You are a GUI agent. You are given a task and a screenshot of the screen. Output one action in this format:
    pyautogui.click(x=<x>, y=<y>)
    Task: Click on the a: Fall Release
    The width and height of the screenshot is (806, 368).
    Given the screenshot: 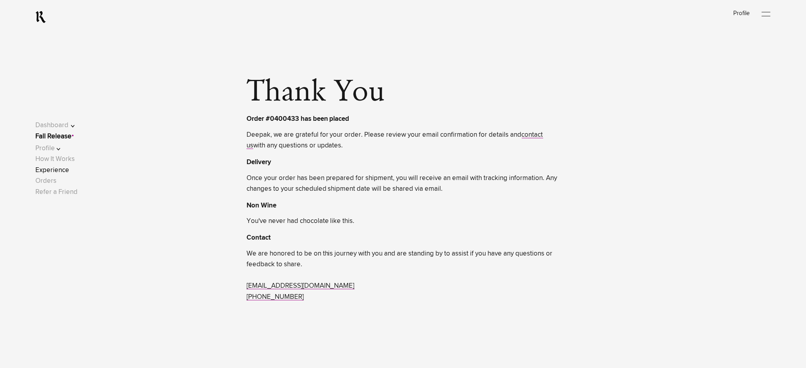 What is the action you would take?
    pyautogui.click(x=53, y=136)
    